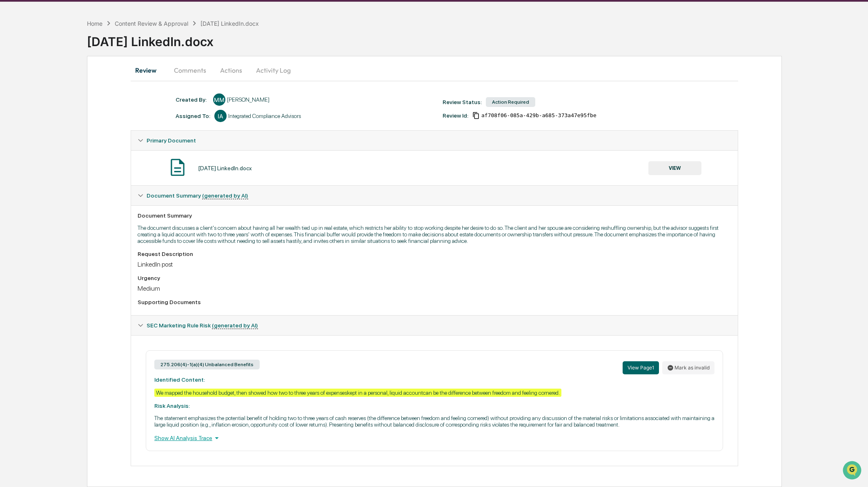 This screenshot has width=868, height=487. What do you see at coordinates (34, 107) in the screenshot?
I see `span: Preclearance` at bounding box center [34, 107].